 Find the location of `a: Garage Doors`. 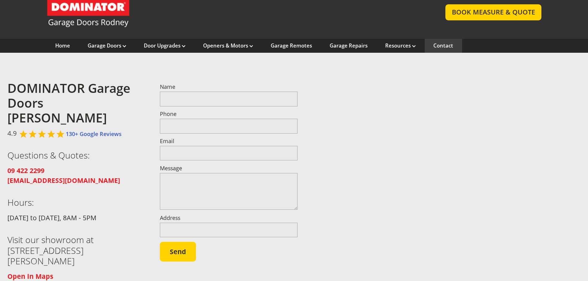

a: Garage Doors is located at coordinates (107, 46).